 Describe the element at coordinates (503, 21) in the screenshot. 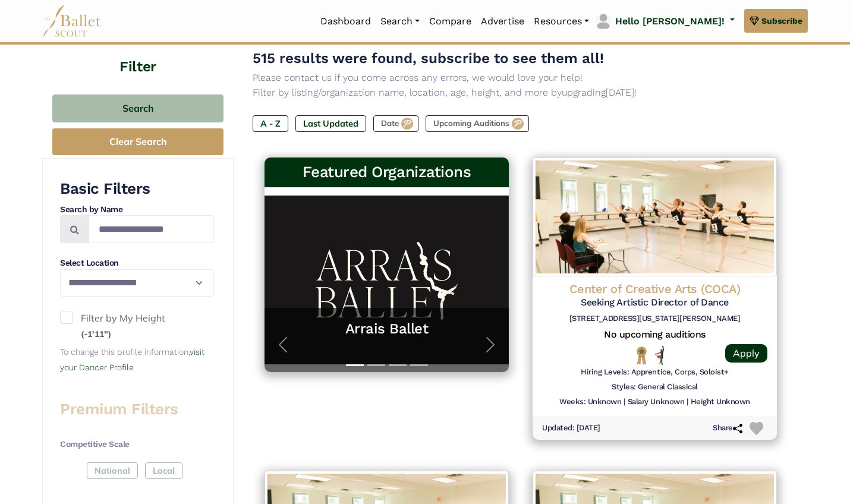

I see `a: Advertise` at that location.